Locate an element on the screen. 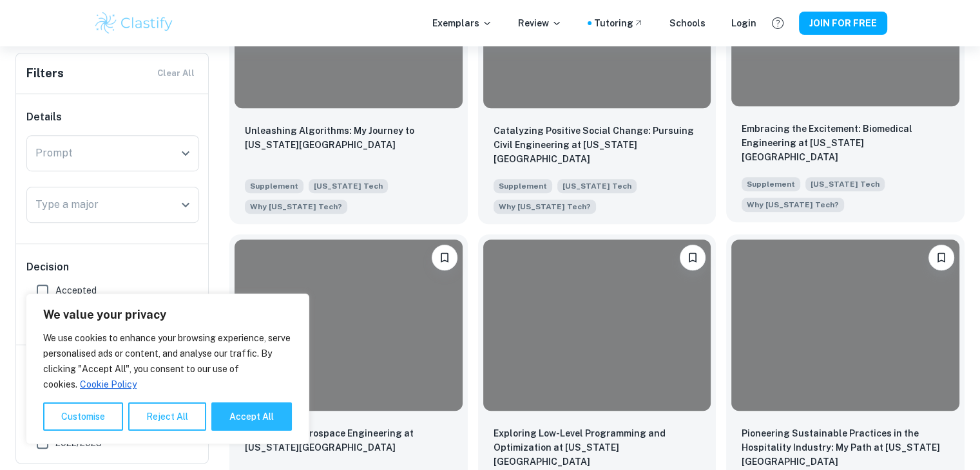 This screenshot has height=470, width=980. img: Clastify logo is located at coordinates (134, 23).